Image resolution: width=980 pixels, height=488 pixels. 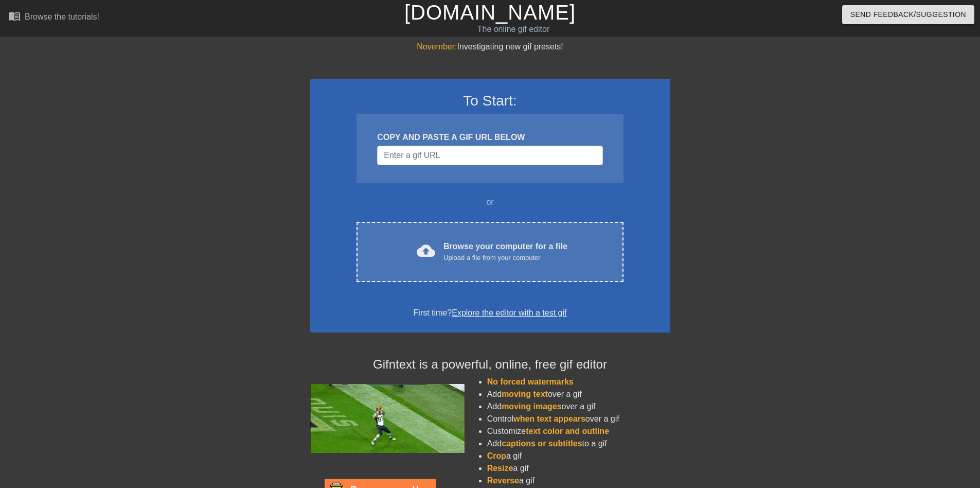 I want to click on span: Reverse, so click(x=503, y=480).